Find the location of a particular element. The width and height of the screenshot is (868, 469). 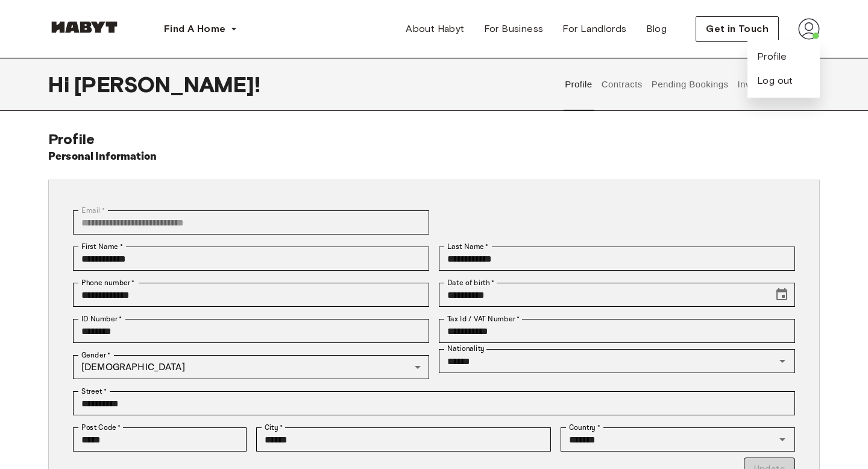

span: Find A Home is located at coordinates (195, 29).